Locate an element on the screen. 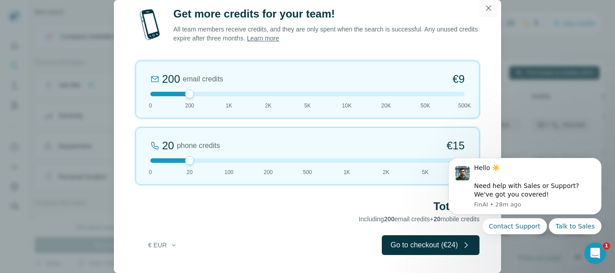 The image size is (615, 273). span: 1 is located at coordinates (607, 246).